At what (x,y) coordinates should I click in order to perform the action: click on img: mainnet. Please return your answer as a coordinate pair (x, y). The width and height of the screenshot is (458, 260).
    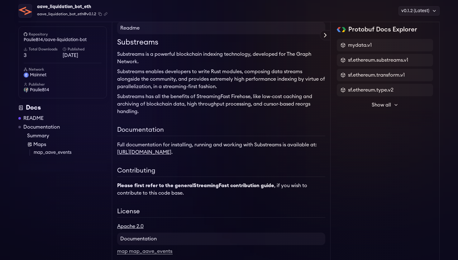
    Looking at the image, I should click on (26, 75).